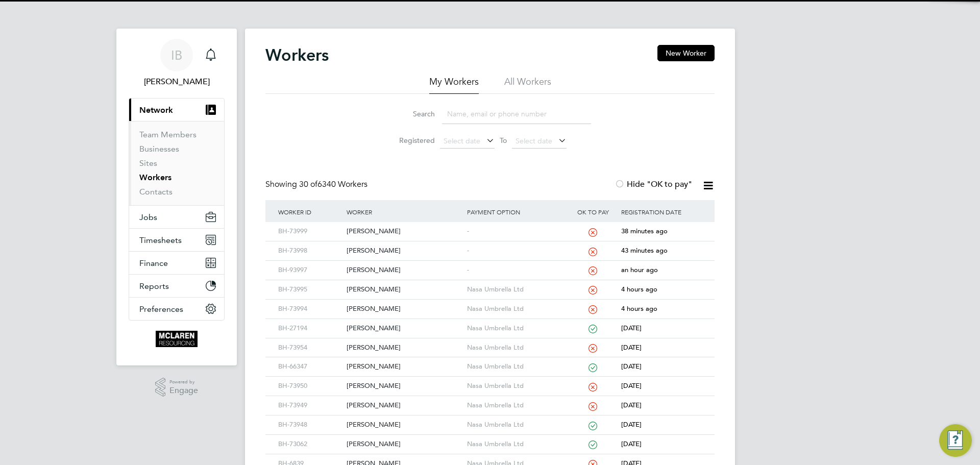 This screenshot has width=980, height=465. Describe the element at coordinates (176, 388) in the screenshot. I see `a: Powered byEngage` at that location.